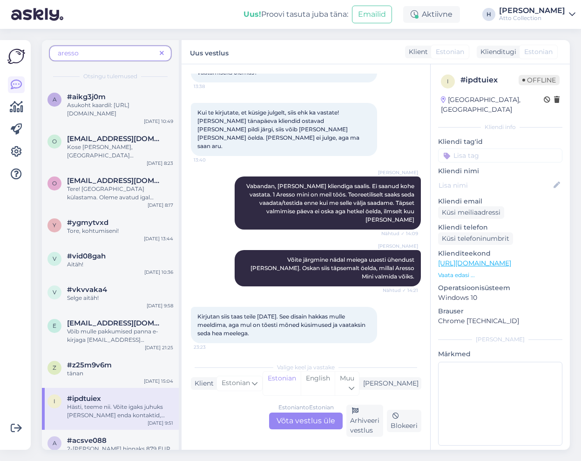  What do you see at coordinates (489, 80) in the screenshot?
I see `div: # ipdtuiex` at bounding box center [489, 80].